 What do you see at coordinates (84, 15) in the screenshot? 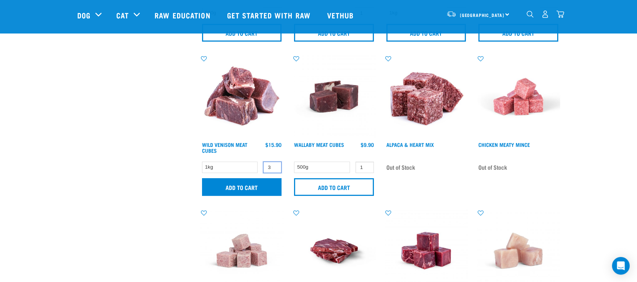
I see `a: Dog` at bounding box center [84, 15].